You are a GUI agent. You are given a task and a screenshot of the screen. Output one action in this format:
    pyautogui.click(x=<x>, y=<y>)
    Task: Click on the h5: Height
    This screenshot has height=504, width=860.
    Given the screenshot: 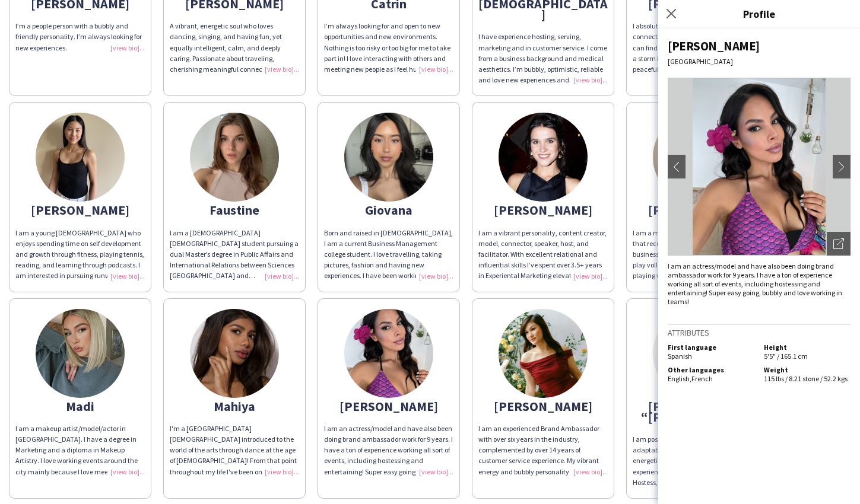 What is the action you would take?
    pyautogui.click(x=807, y=347)
    